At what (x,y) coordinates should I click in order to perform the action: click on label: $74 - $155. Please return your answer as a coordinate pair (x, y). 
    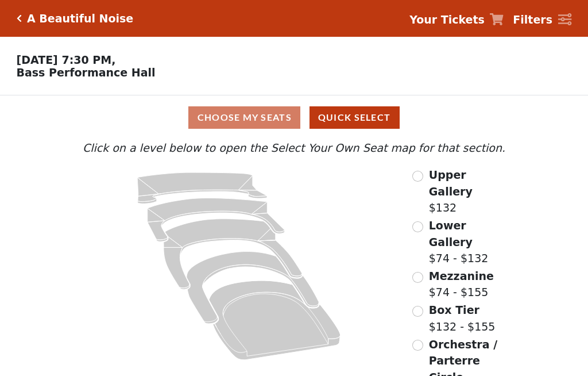
    Looking at the image, I should click on (461, 284).